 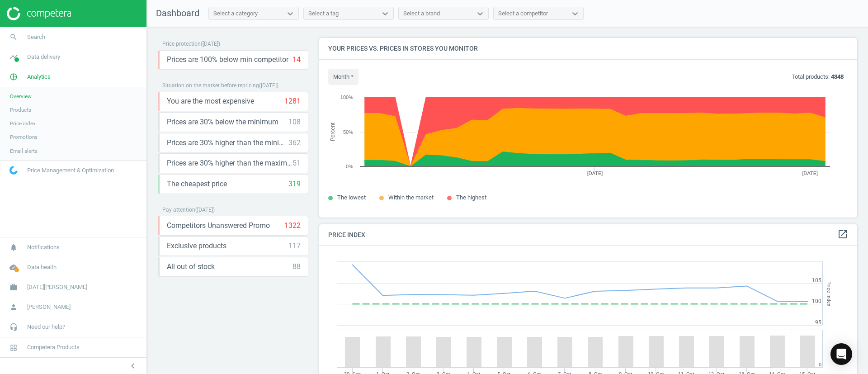 What do you see at coordinates (820, 364) in the screenshot?
I see `text: 0` at bounding box center [820, 364].